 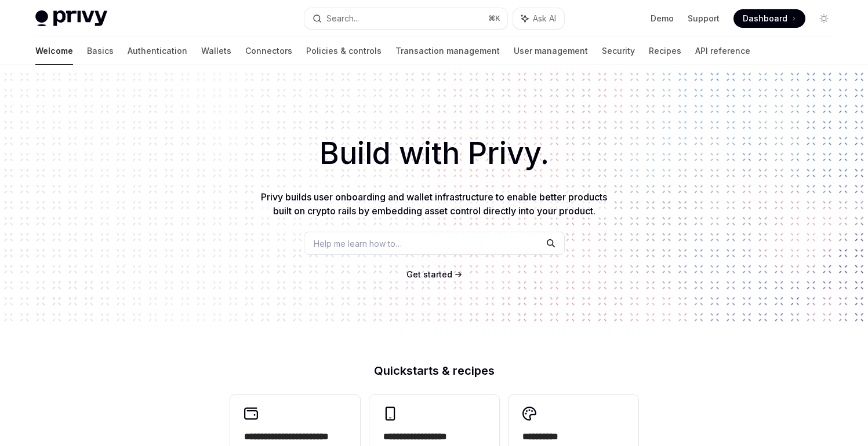 What do you see at coordinates (406, 18) in the screenshot?
I see `button: Search...⌘K` at bounding box center [406, 18].